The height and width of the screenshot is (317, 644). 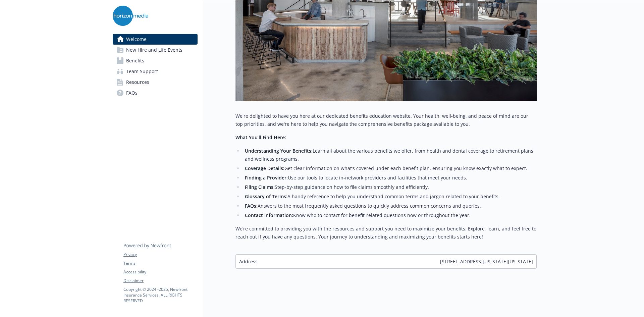 What do you see at coordinates (161, 295) in the screenshot?
I see `p: Copyright © 2024 - 2025 , Newfront Insurance Services, ALL RIGHTS RESERVED` at bounding box center [161, 295].